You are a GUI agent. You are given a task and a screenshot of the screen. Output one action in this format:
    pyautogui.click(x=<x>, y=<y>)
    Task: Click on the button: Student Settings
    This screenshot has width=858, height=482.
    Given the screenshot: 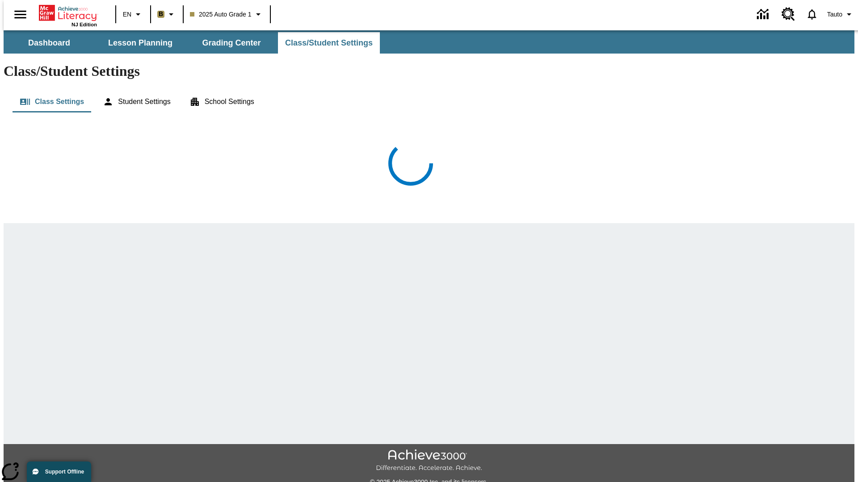 What is the action you would take?
    pyautogui.click(x=136, y=102)
    